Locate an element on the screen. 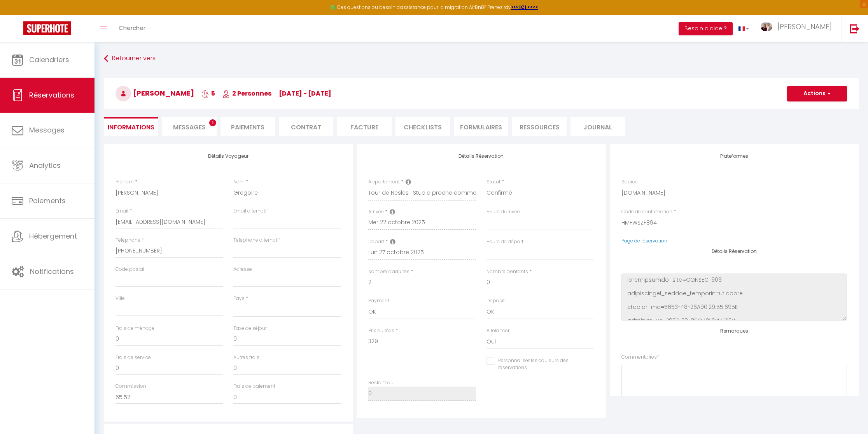  label: Nombre d'enfants is located at coordinates (507, 272).